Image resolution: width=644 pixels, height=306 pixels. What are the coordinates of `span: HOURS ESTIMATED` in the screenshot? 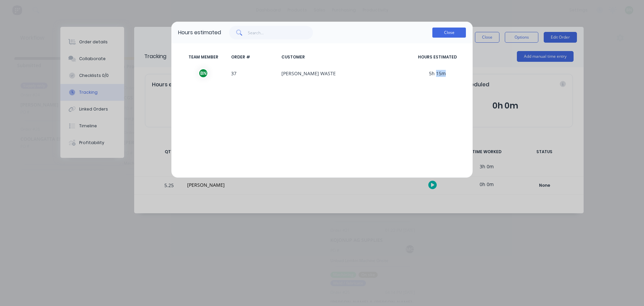 It's located at (438, 57).